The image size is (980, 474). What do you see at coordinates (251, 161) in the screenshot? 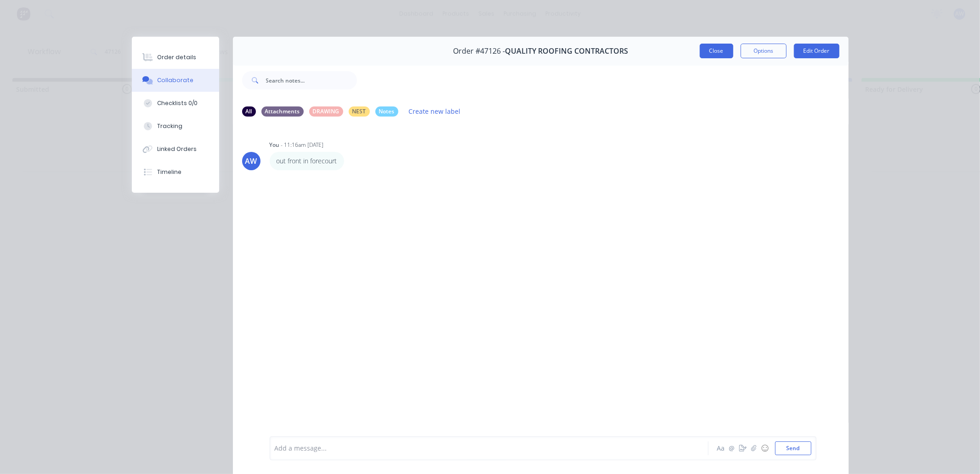
I see `div: AW` at bounding box center [251, 161].